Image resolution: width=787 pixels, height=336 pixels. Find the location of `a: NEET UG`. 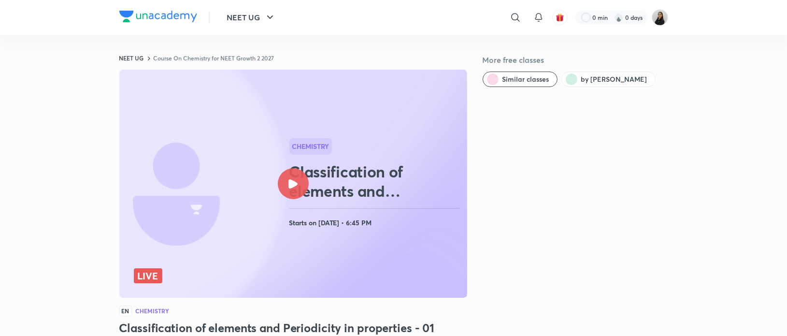

a: NEET UG is located at coordinates (131, 58).